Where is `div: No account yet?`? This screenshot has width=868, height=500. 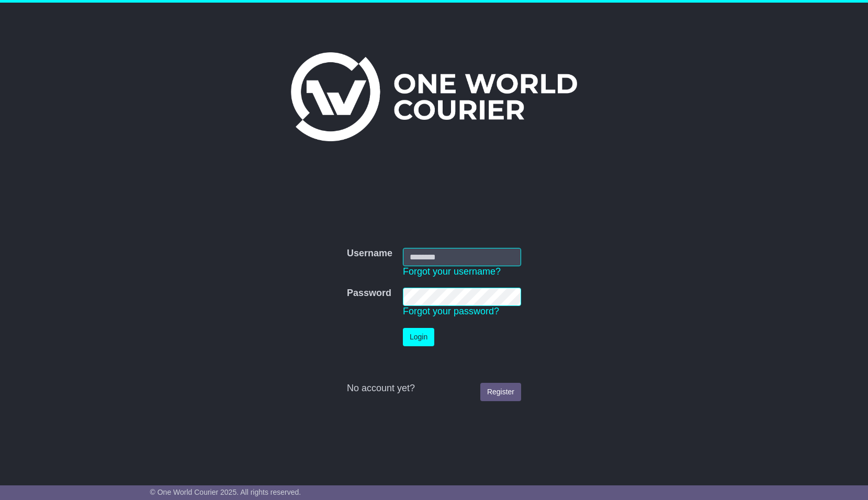 div: No account yet? is located at coordinates (434, 389).